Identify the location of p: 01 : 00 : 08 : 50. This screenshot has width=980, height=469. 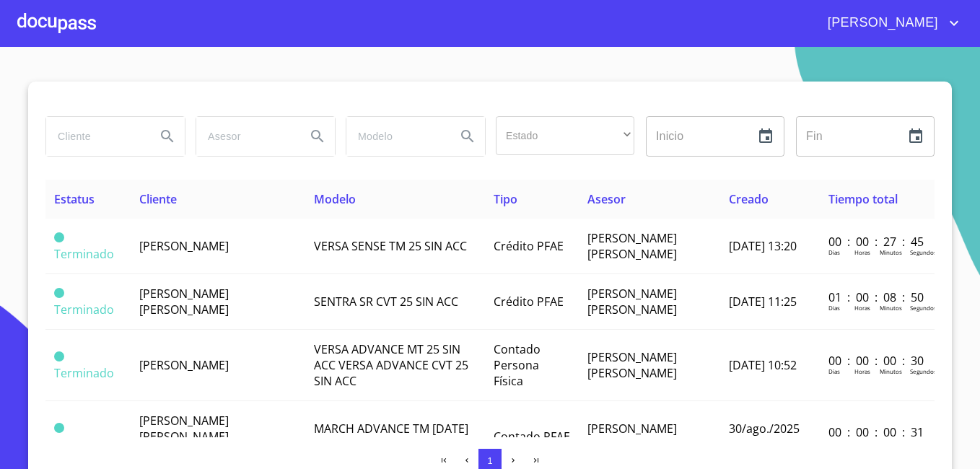
(877, 297).